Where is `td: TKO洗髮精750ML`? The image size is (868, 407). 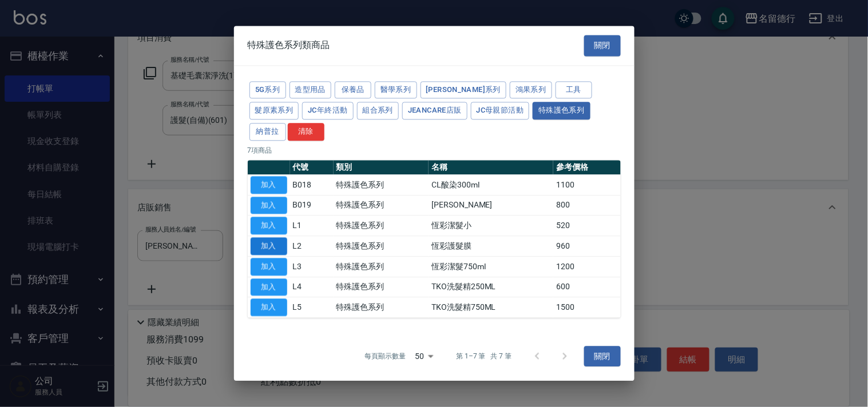
td: TKO洗髮精750ML is located at coordinates (491, 308).